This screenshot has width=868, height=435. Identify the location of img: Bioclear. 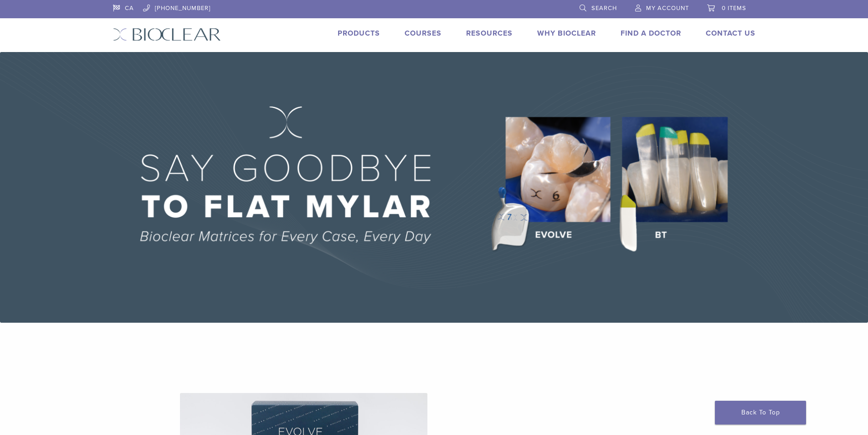
(167, 34).